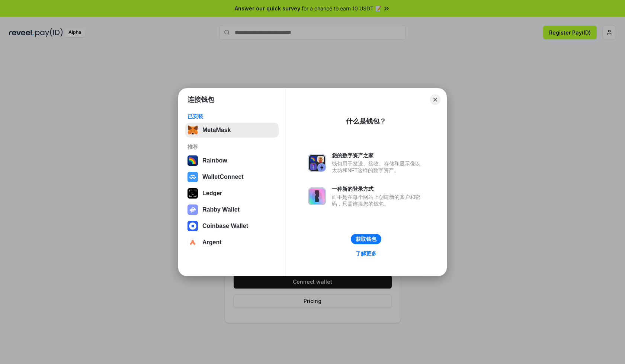  I want to click on button: Rainbow, so click(231, 160).